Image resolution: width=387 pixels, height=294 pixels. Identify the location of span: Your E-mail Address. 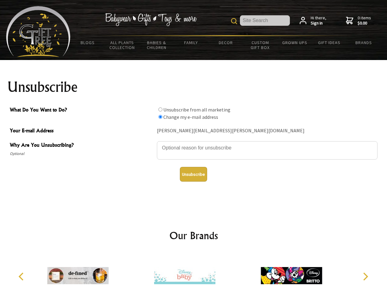
(82, 131).